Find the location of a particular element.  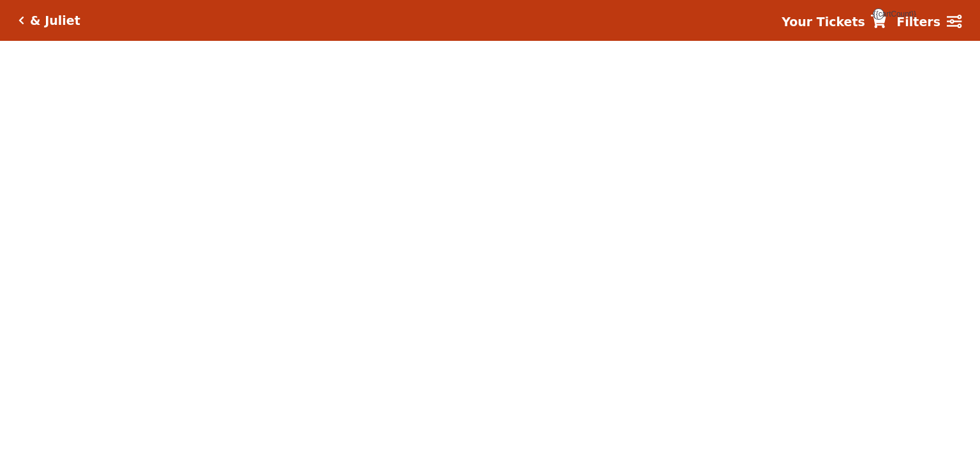

a: Click here to go back to filters is located at coordinates (21, 20).